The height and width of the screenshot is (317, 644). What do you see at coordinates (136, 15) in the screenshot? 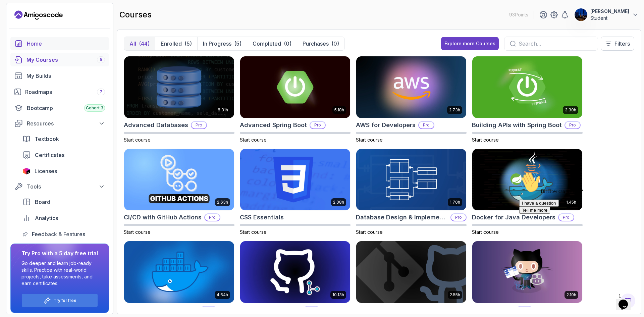
I see `h2: courses` at bounding box center [136, 15].